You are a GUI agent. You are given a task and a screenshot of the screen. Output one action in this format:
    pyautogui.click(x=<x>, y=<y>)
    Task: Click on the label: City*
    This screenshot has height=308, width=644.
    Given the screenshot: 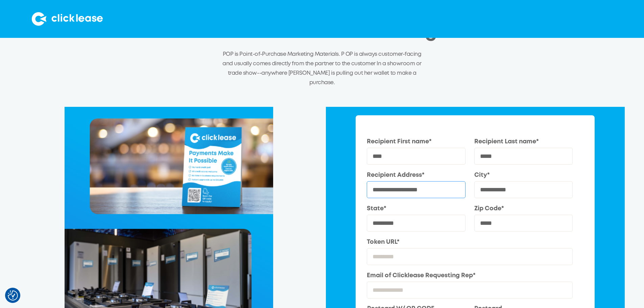 What is the action you would take?
    pyautogui.click(x=524, y=175)
    